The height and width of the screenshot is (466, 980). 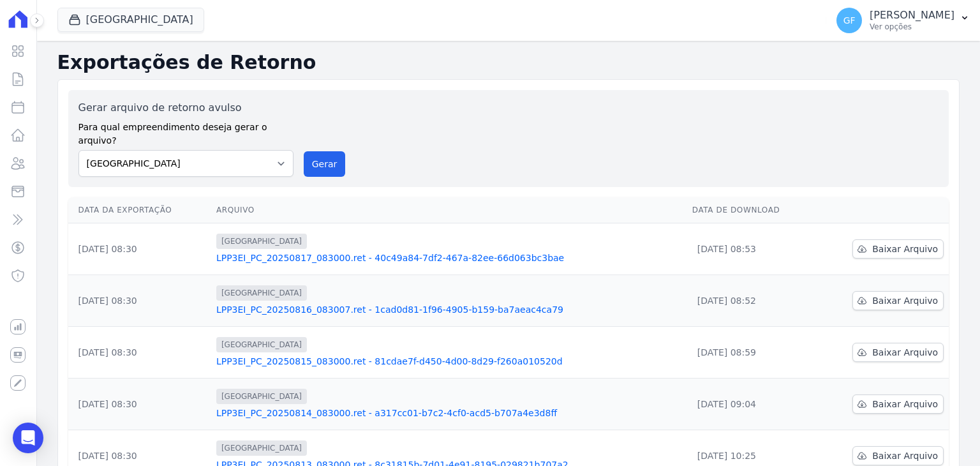 What do you see at coordinates (186, 132) in the screenshot?
I see `label: Para qual empreendimento deseja gerar o arquivo?` at bounding box center [186, 132].